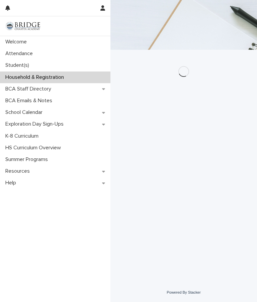 The image size is (257, 302). Describe the element at coordinates (34, 148) in the screenshot. I see `p: HS Curriculum Overview` at that location.